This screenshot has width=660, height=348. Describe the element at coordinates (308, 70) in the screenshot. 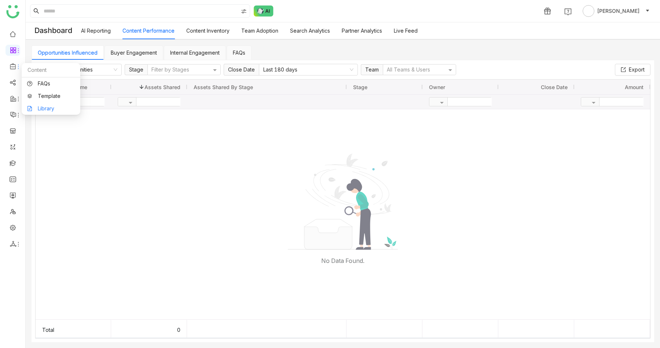

I see `nz-select-item: Last 180 days` at that location.